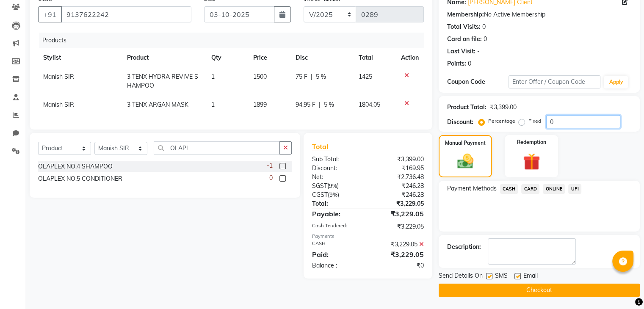  What do you see at coordinates (164, 57) in the screenshot?
I see `th: Product` at bounding box center [164, 57].